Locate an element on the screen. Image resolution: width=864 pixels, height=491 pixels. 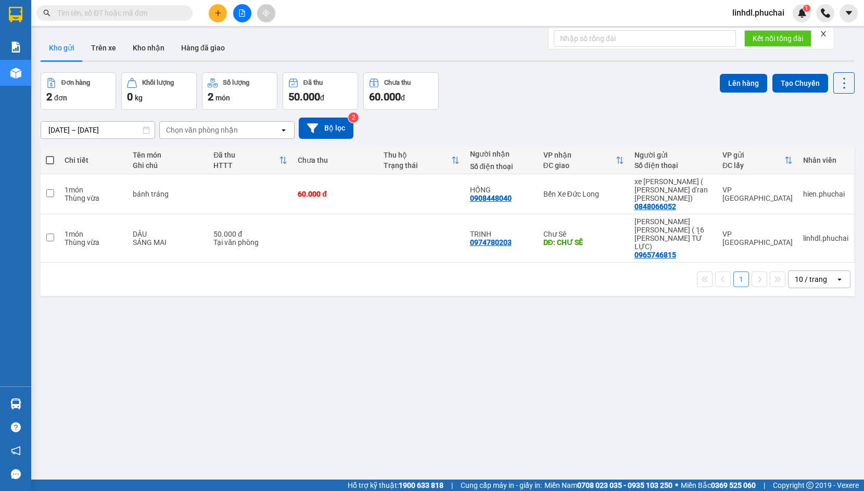
span: 1 is located at coordinates (806, 8).